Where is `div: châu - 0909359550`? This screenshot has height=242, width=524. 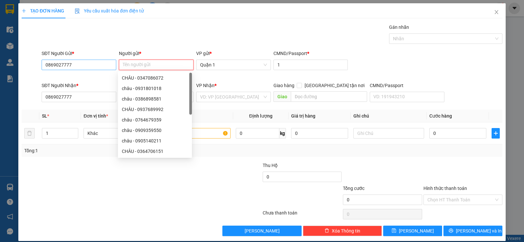
div: châu - 0909359550 is located at coordinates (155, 130).